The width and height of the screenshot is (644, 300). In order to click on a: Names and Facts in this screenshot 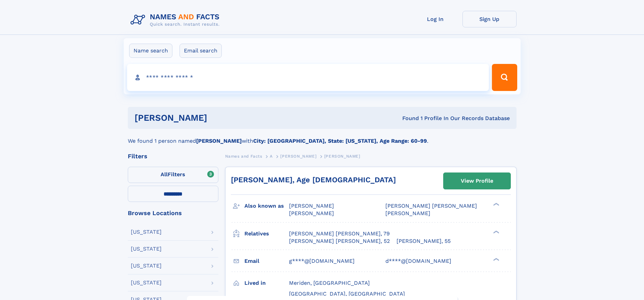, I will do `click(244, 156)`.